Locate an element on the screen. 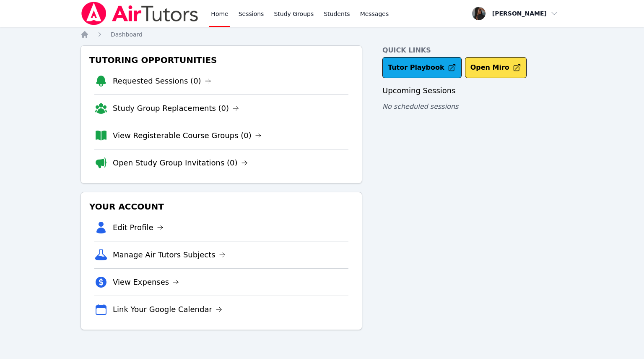 The width and height of the screenshot is (644, 359). a: View Expenses is located at coordinates (146, 282).